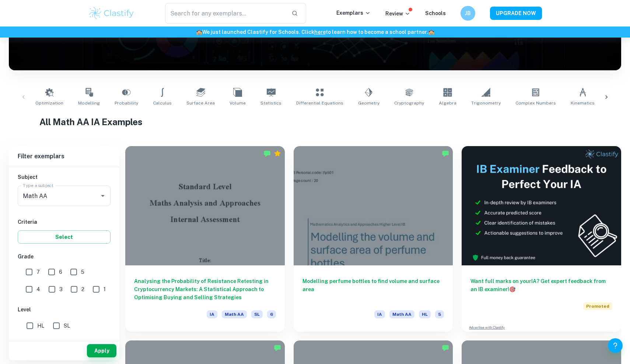  What do you see at coordinates (205, 289) in the screenshot?
I see `h6: Analysing the Probability of Resistance Retesting in Cryptocurrency Markets: A Statistical Approa...` at bounding box center [205, 289].